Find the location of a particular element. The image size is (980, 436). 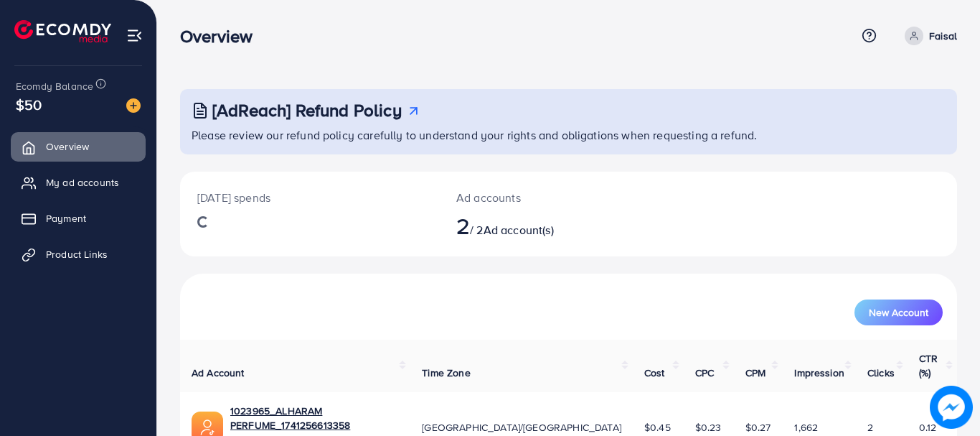

a: Product Links is located at coordinates (78, 254).